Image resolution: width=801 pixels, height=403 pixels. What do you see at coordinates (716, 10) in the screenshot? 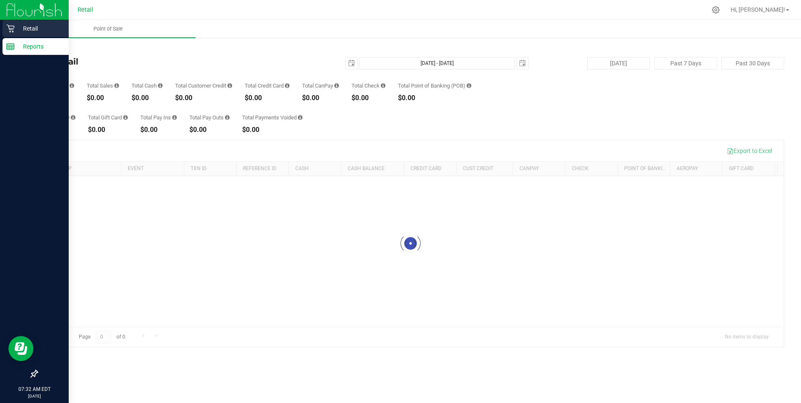
I see `div: Manage settings` at bounding box center [716, 10].